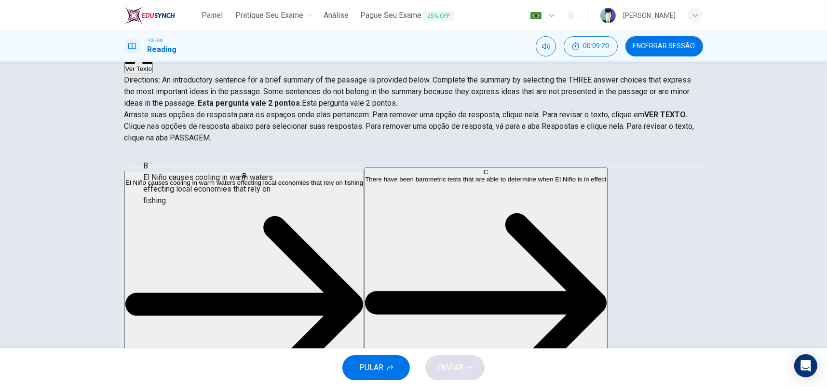  Describe the element at coordinates (336, 15) in the screenshot. I see `a: Análise` at that location.